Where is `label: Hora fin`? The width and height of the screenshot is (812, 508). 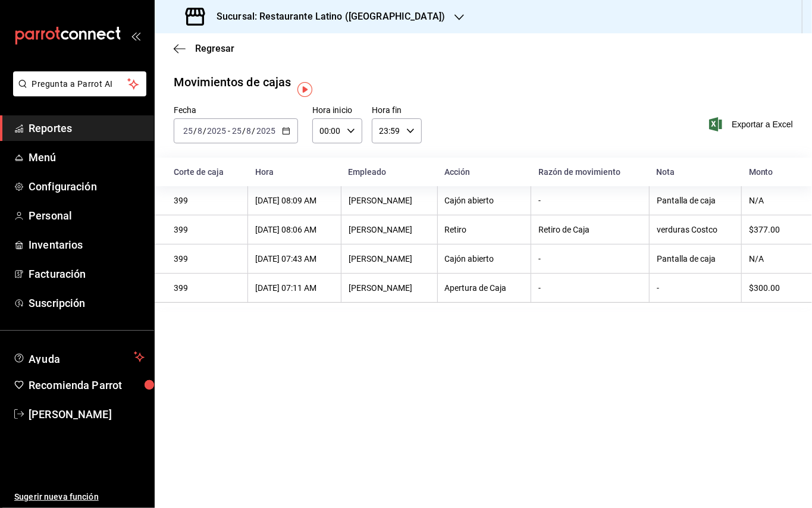 label: Hora fin is located at coordinates (396, 111).